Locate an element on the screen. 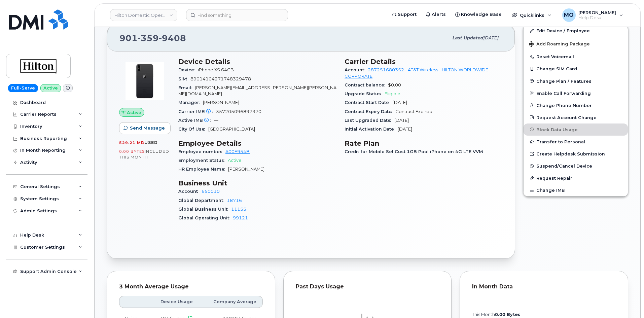 This screenshot has height=318, width=644. span: Contract Expired is located at coordinates (413, 111).